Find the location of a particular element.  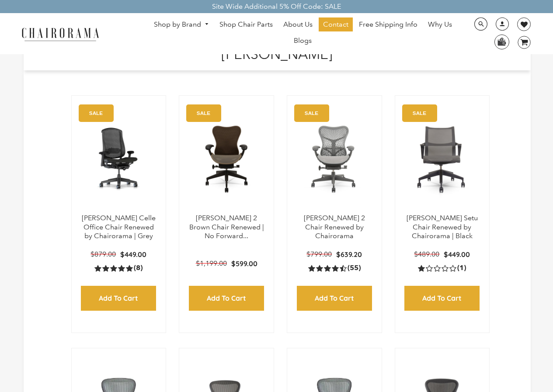

span: (55) is located at coordinates (354, 268).